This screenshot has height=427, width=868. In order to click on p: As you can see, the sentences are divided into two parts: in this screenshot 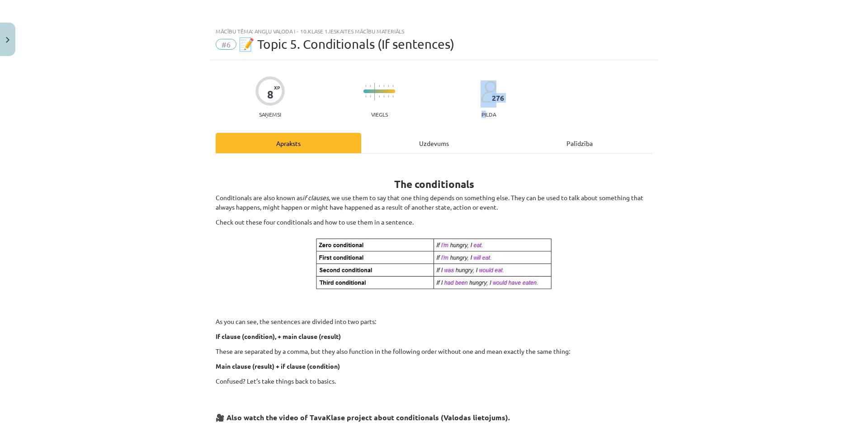, I will do `click(434, 321)`.